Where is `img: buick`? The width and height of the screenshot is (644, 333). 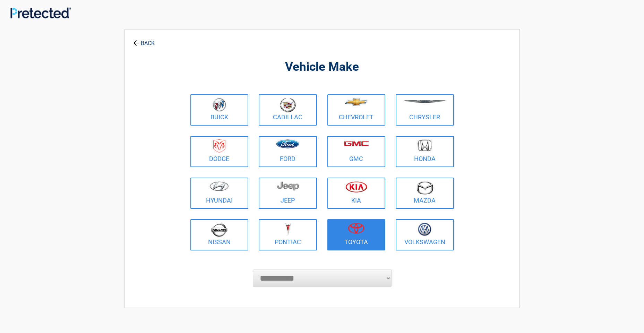
img: buick is located at coordinates (219, 105).